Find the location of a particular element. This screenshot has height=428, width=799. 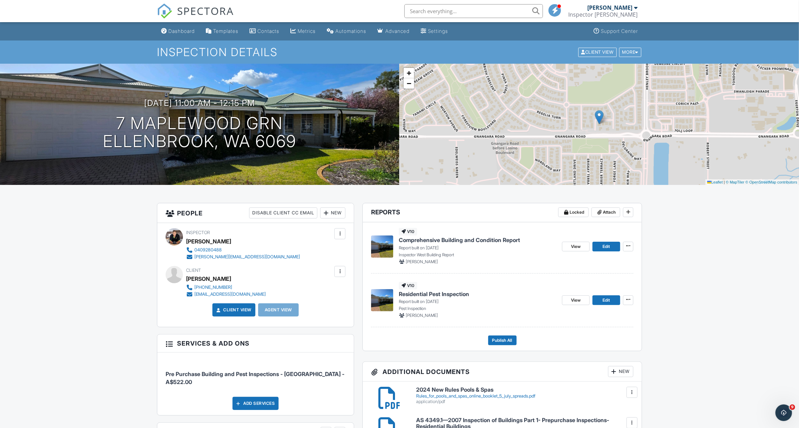

div: Inspector West is located at coordinates (603, 15).